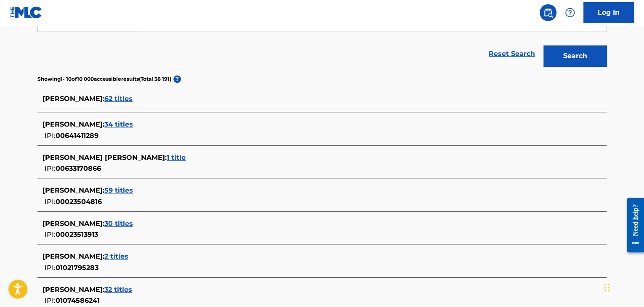 The width and height of the screenshot is (644, 307). Describe the element at coordinates (116, 256) in the screenshot. I see `span: 2 titles` at that location.